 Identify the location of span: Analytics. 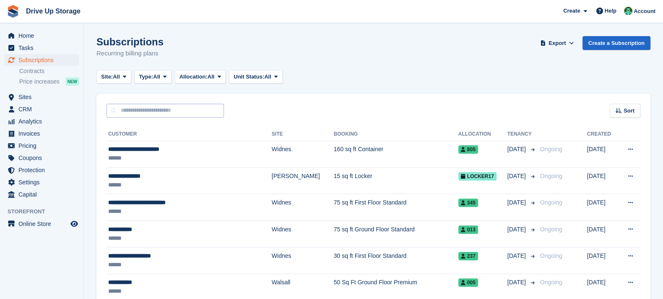
(44, 121).